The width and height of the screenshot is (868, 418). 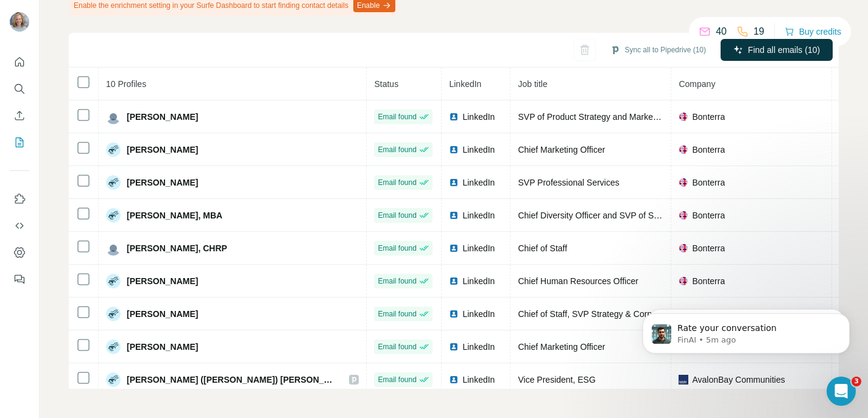 I want to click on button: Find all emails (10), so click(x=777, y=50).